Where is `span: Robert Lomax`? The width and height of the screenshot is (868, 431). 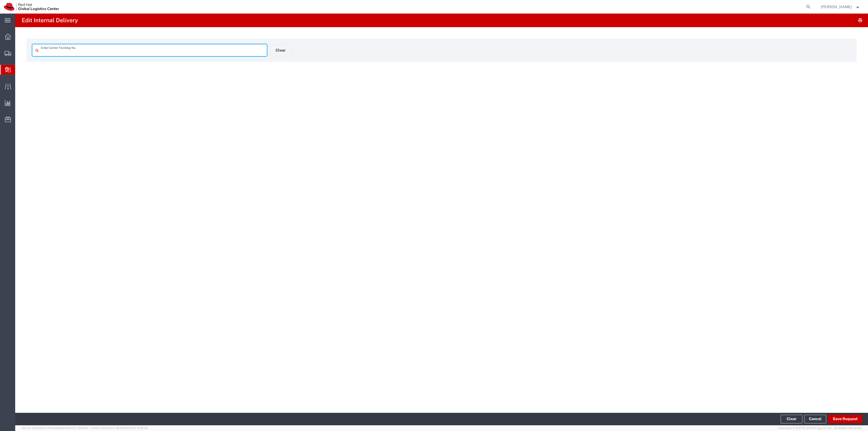 span: Robert Lomax is located at coordinates (836, 7).